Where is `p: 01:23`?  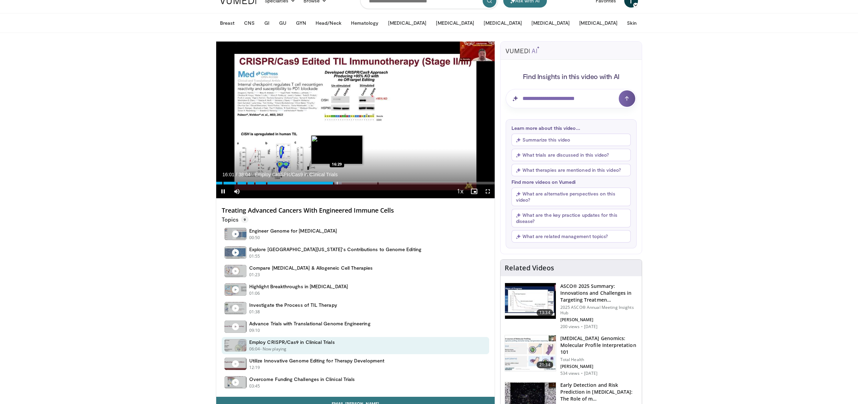 p: 01:23 is located at coordinates (255, 275).